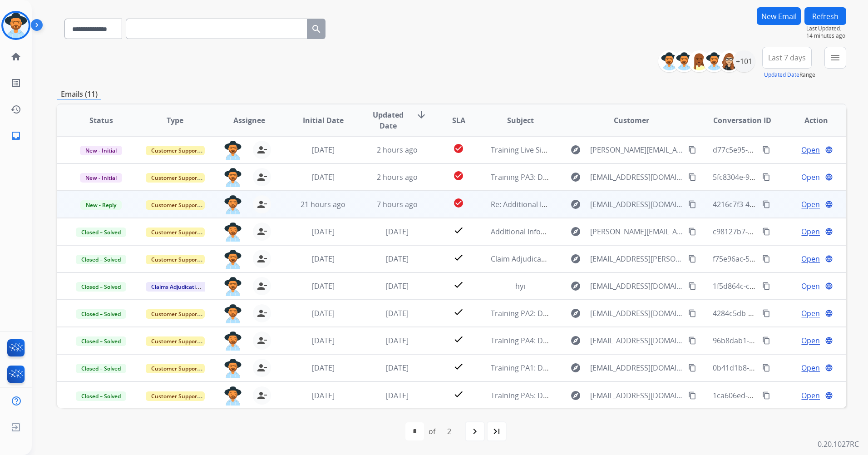 This screenshot has height=455, width=868. I want to click on div: of, so click(432, 431).